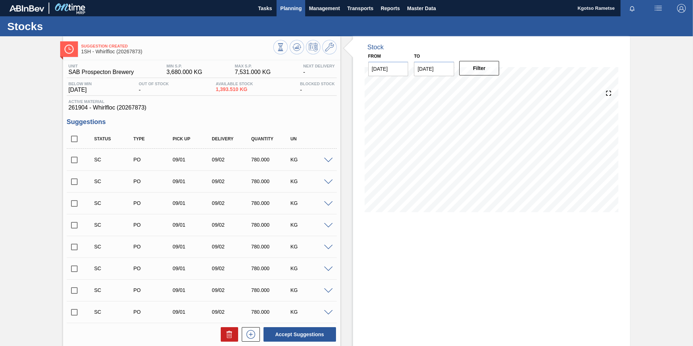 The image size is (693, 346). What do you see at coordinates (390, 8) in the screenshot?
I see `span: Reports` at bounding box center [390, 8].